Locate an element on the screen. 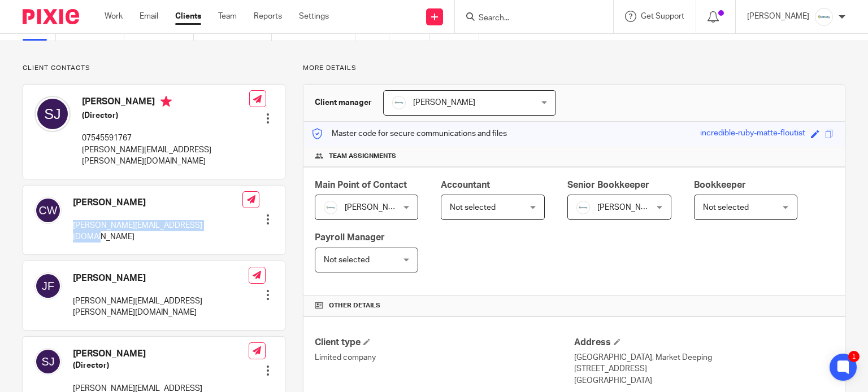 The image size is (868, 392). span: Main Point of Contact is located at coordinates (360, 185).